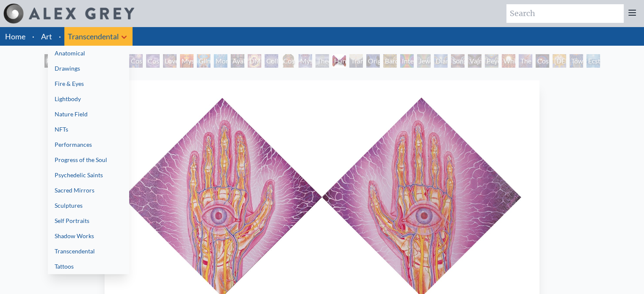  I want to click on a: Transcendental, so click(88, 251).